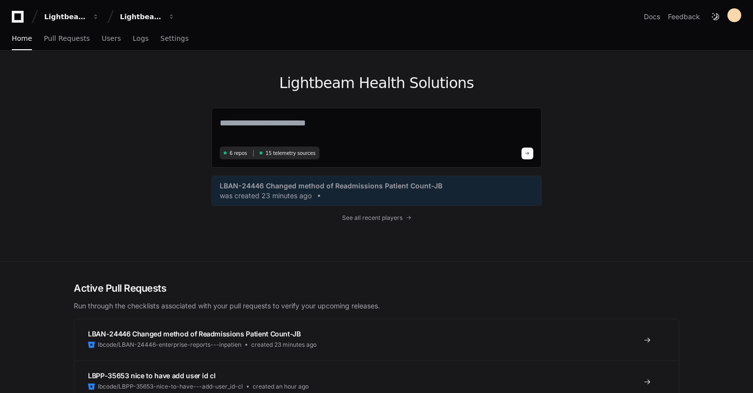 This screenshot has height=393, width=753. What do you see at coordinates (377, 288) in the screenshot?
I see `h2: Active Pull Requests` at bounding box center [377, 288].